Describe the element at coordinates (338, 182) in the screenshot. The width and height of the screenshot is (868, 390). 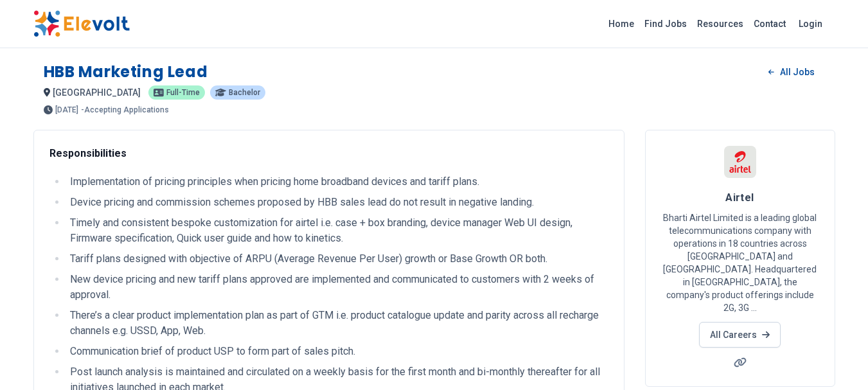
I see `li: Implementation of pricing principles when pricing home broadband devices and tariff plans.` at that location.